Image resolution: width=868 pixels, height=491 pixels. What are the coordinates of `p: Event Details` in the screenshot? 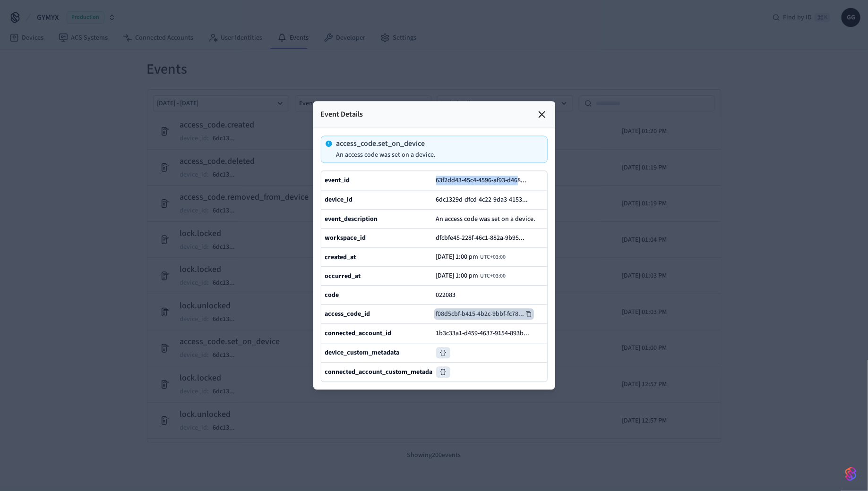 It's located at (342, 115).